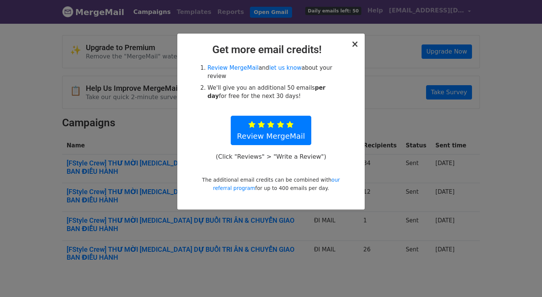  Describe the element at coordinates (266, 92) in the screenshot. I see `strong: per day` at that location.